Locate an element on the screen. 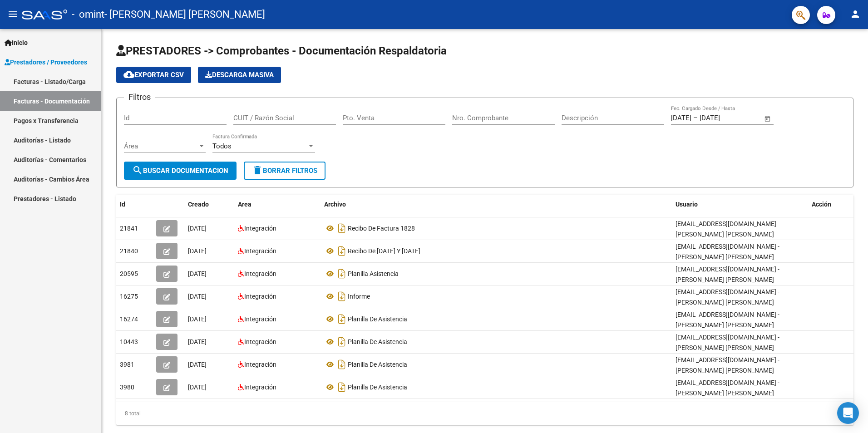  datatable-header-cell: Area is located at coordinates (277, 204).